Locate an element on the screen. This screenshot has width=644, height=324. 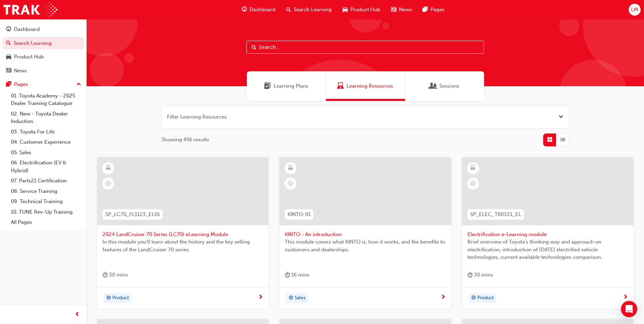
a: Search Learning is located at coordinates (43, 43).